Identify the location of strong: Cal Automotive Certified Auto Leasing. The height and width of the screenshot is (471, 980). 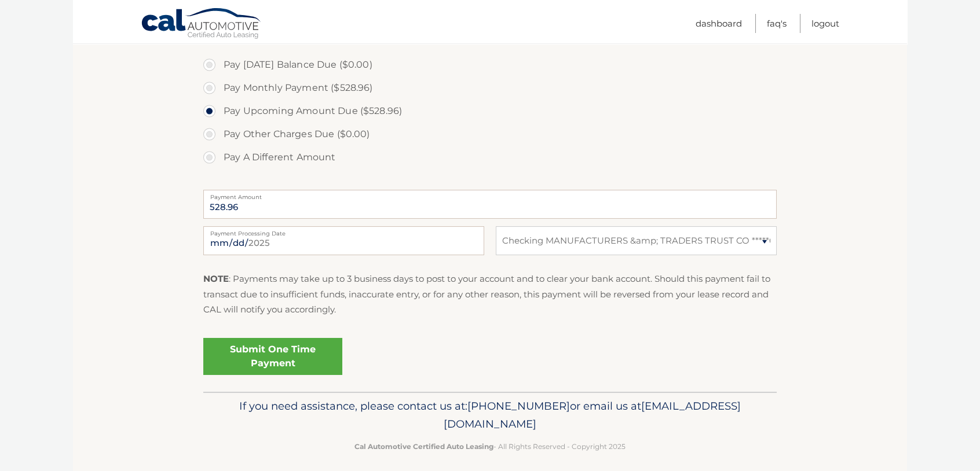
(424, 446).